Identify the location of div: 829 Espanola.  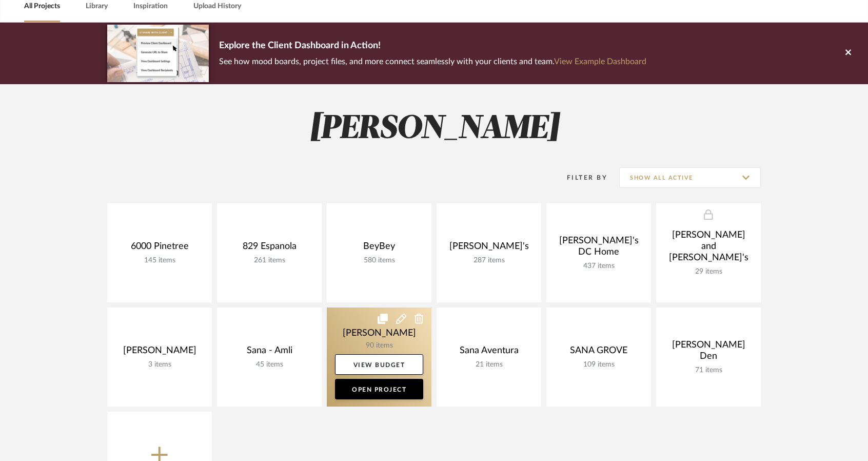
(270, 248).